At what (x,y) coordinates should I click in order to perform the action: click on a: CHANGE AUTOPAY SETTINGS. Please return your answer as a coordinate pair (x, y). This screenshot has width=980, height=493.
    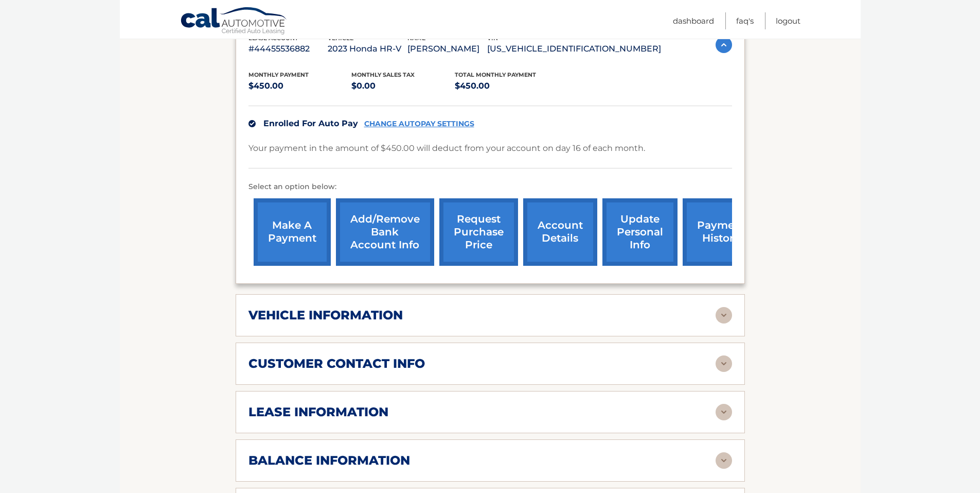
    Looking at the image, I should click on (419, 124).